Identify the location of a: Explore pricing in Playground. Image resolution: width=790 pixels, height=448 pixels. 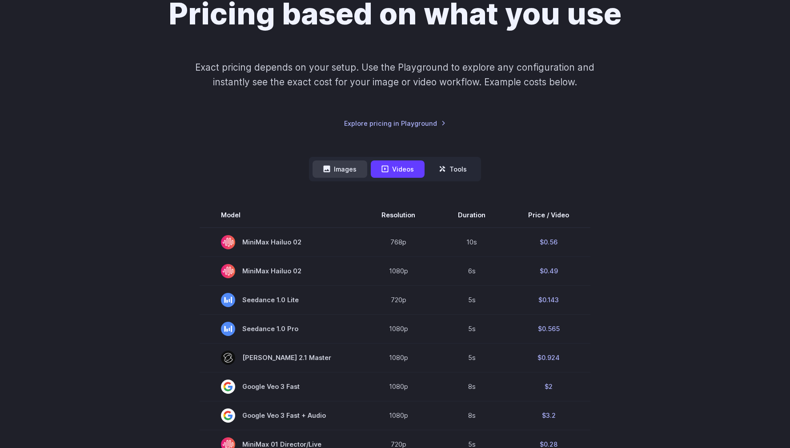
(395, 123).